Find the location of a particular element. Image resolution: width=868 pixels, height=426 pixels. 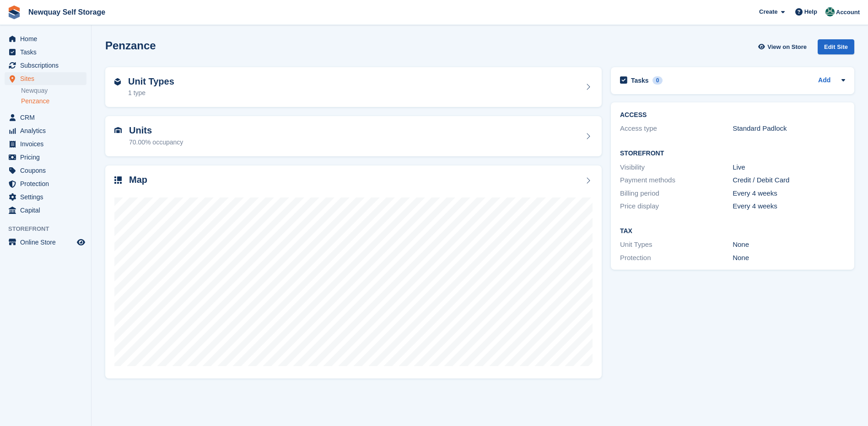

span: Create is located at coordinates (768, 12).